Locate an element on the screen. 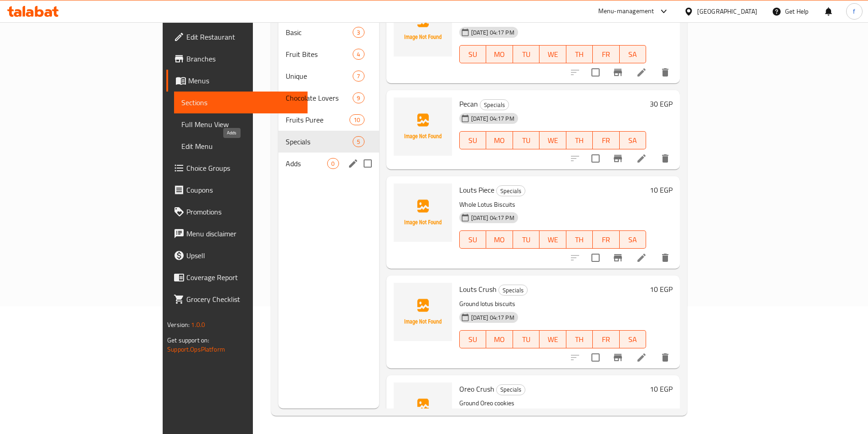 This screenshot has height=434, width=868. span: 7 is located at coordinates (358, 76).